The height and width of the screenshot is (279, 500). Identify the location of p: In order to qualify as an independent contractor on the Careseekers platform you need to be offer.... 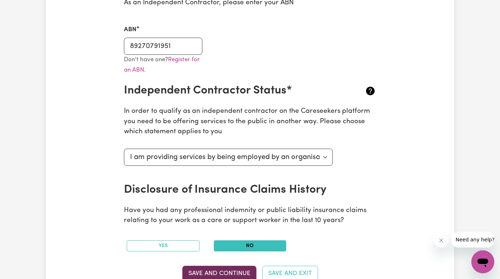
(250, 122).